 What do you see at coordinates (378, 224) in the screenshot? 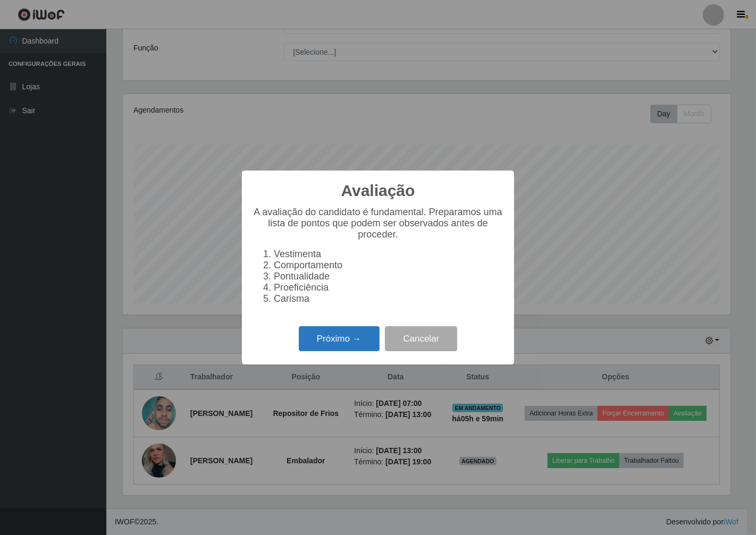
I see `p: A avaliação do candidato é fundamental. Preparamos uma lista de pontos que podem ser observados a...` at bounding box center [378, 224].